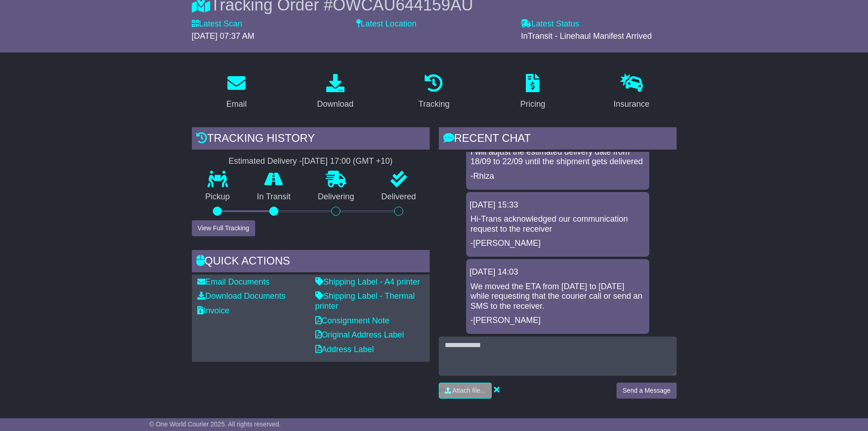  What do you see at coordinates (311, 262) in the screenshot?
I see `div: Quick Actions` at bounding box center [311, 262].